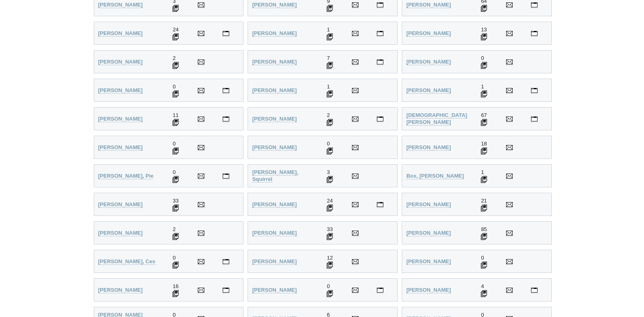  Describe the element at coordinates (509, 176) in the screenshot. I see `img: Send Email to Nerissa Box` at that location.